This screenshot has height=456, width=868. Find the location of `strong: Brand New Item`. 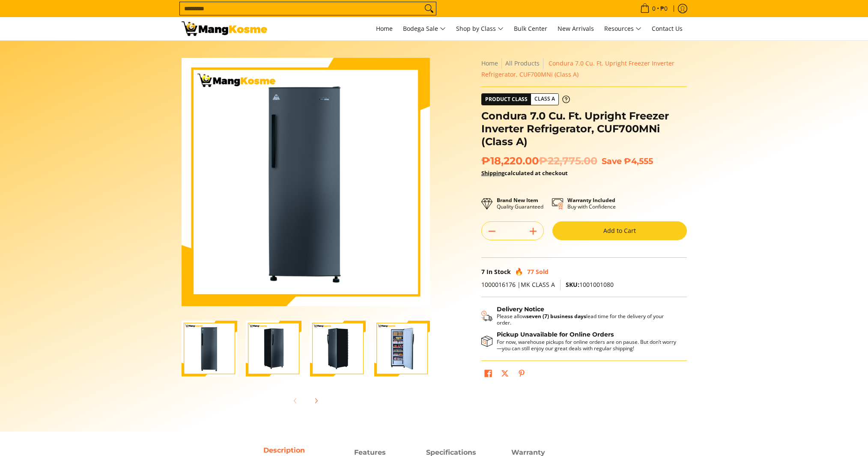

strong: Brand New Item is located at coordinates (517, 200).